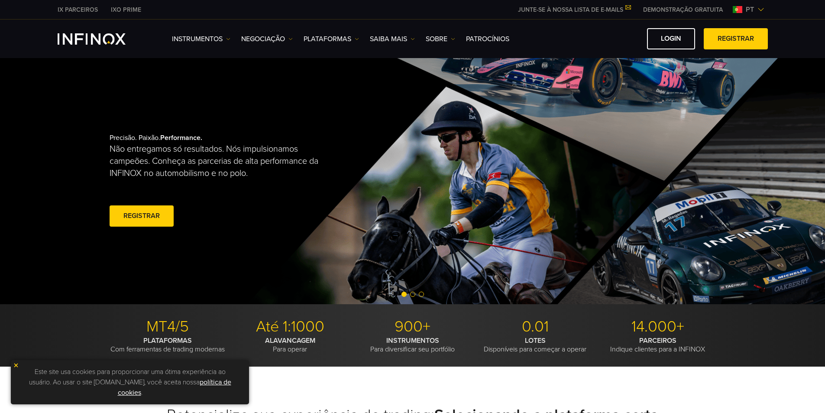 This screenshot has height=413, width=825. Describe the element at coordinates (440, 39) in the screenshot. I see `a: SOBRE` at that location.